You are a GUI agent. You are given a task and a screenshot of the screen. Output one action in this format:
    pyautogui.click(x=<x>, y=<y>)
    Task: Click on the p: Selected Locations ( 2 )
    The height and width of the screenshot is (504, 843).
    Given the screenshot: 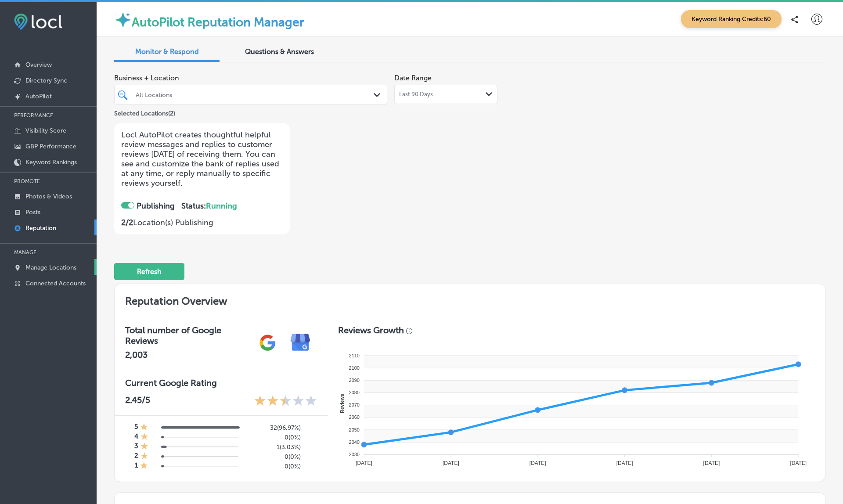 What is the action you would take?
    pyautogui.click(x=145, y=111)
    